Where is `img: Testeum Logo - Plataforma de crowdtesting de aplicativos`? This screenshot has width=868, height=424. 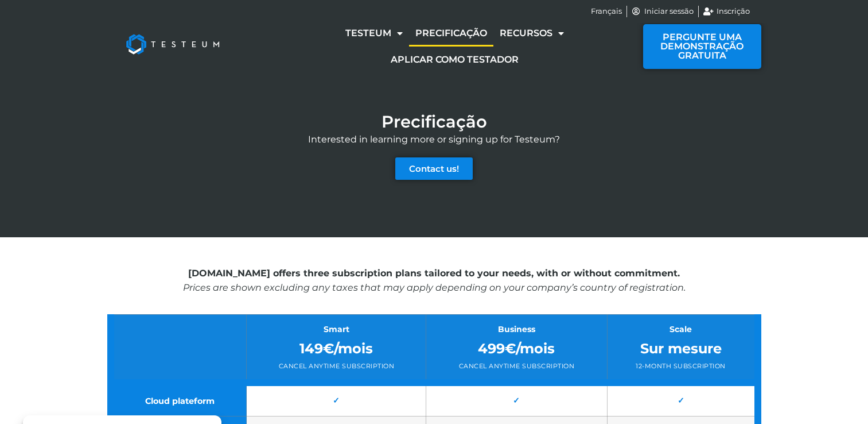
img: Testeum Logo - Plataforma de crowdtesting de aplicativos is located at coordinates (172, 44).